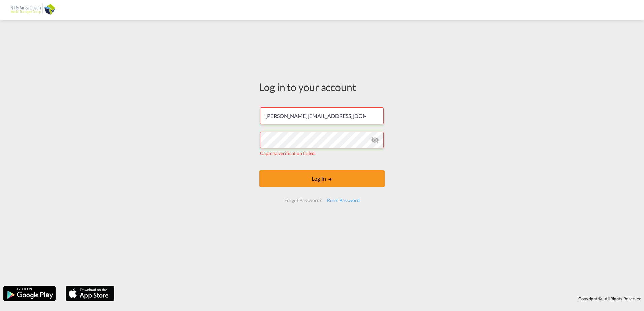 The image size is (644, 311). What do you see at coordinates (381, 298) in the screenshot?
I see `div: Copyright © . All Rights Reserved` at bounding box center [381, 298].